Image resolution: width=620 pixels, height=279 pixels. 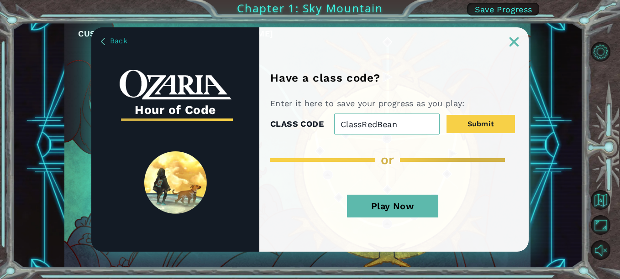 I want to click on button: Submit, so click(x=480, y=124).